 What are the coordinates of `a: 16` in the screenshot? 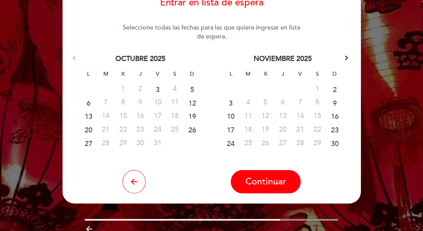 It's located at (334, 116).